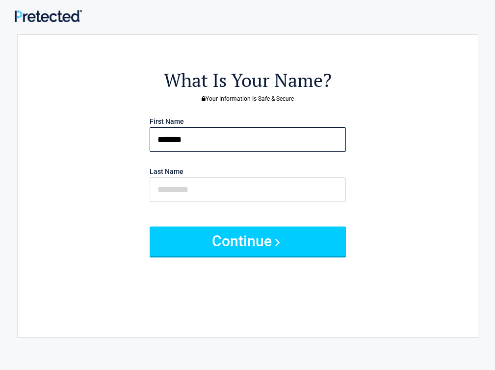  I want to click on label: First Name, so click(167, 121).